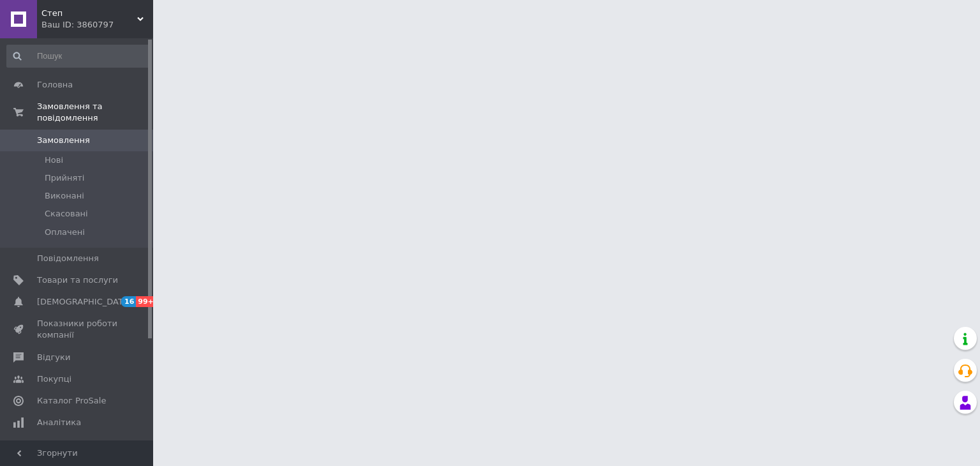  What do you see at coordinates (63, 141) in the screenshot?
I see `span: Замовлення` at bounding box center [63, 141].